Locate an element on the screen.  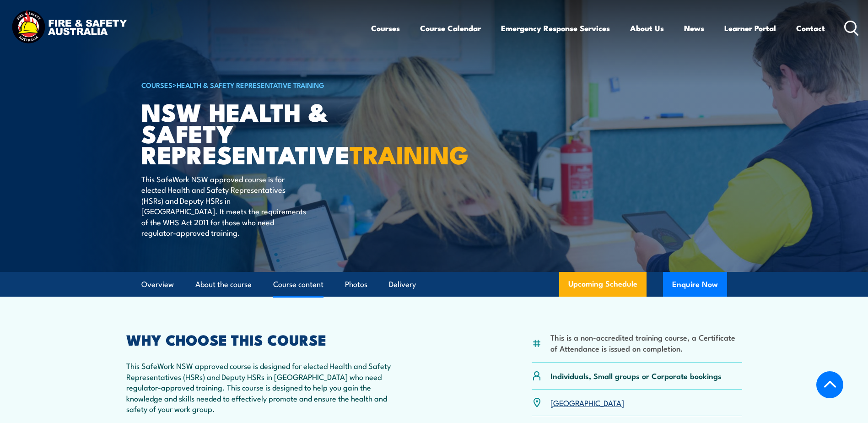
strong: TRAINING is located at coordinates (409, 153).